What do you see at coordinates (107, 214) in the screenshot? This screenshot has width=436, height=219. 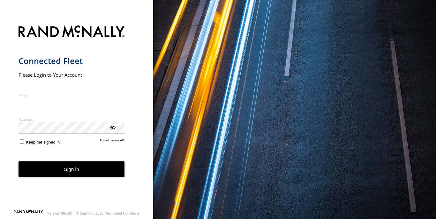 I see `div: © Copyright 2025 -` at bounding box center [107, 214].